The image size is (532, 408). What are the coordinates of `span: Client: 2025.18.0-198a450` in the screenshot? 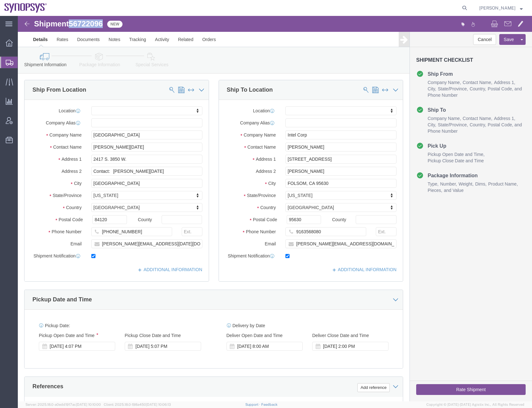 It's located at (137, 405).